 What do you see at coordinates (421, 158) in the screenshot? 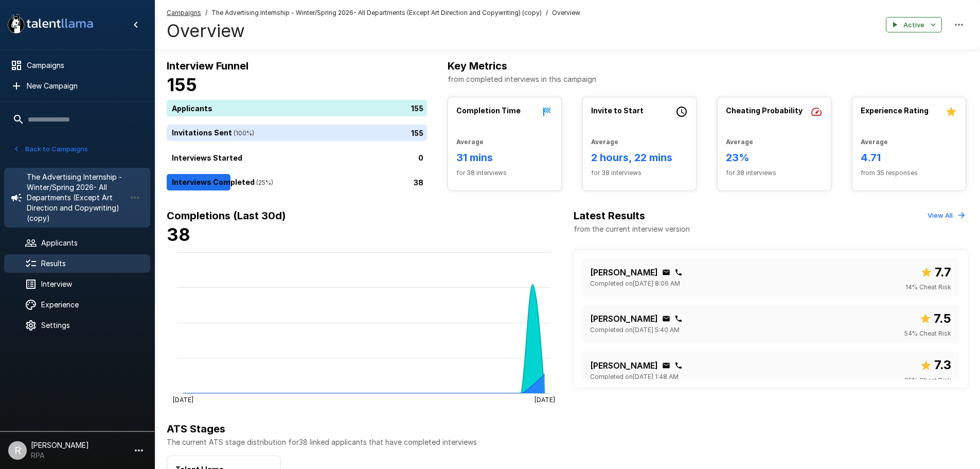
I see `p: 0` at bounding box center [421, 158].